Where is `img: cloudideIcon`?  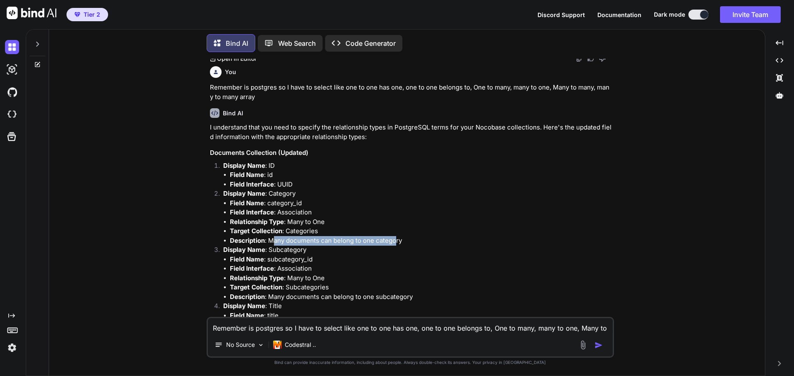
img: cloudideIcon is located at coordinates (12, 114).